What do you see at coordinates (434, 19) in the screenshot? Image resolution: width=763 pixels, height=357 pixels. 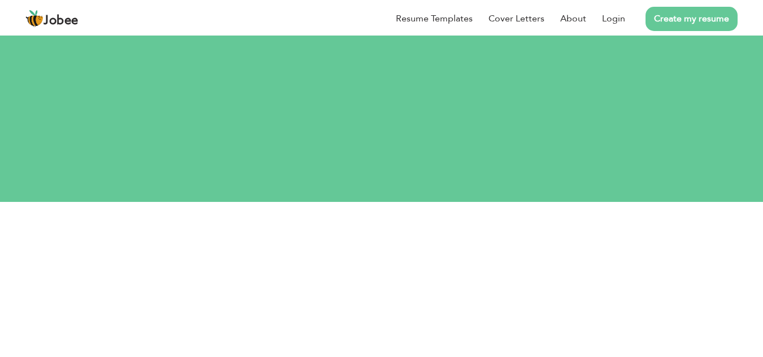 I see `a: Resume Templates` at bounding box center [434, 19].